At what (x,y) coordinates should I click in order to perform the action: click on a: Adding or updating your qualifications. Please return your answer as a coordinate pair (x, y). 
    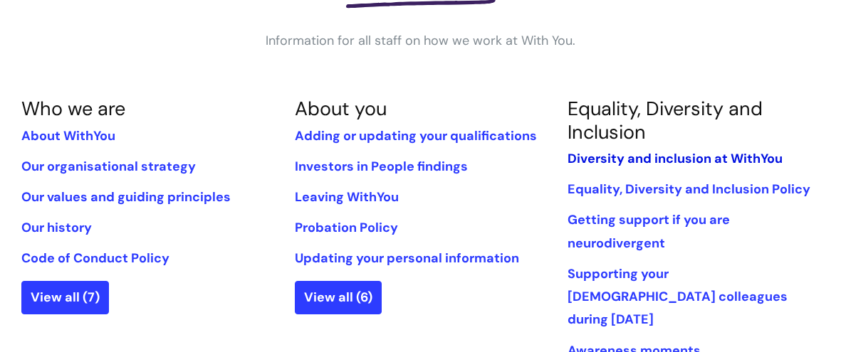
    Looking at the image, I should click on (416, 136).